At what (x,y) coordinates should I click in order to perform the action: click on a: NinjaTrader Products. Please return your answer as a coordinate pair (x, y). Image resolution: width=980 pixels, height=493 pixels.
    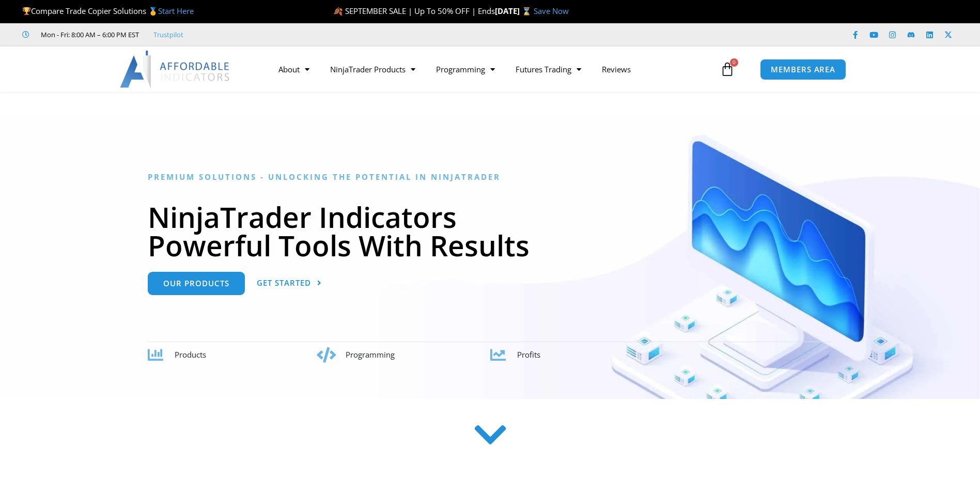
    Looking at the image, I should click on (372, 69).